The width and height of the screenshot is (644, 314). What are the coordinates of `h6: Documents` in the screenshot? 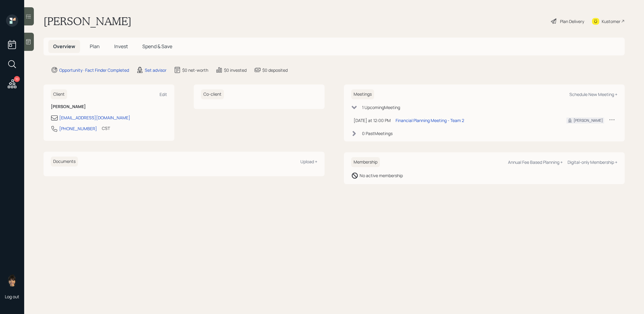 It's located at (65, 161).